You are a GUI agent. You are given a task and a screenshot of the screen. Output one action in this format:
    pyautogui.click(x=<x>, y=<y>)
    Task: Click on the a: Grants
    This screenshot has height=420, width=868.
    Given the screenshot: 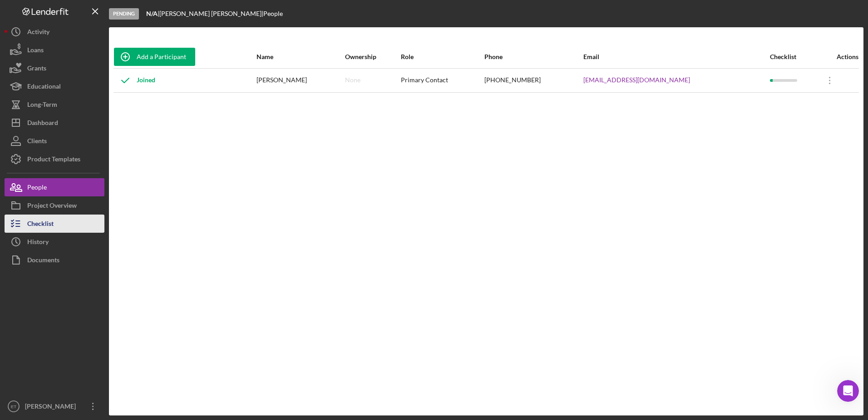 What is the action you would take?
    pyautogui.click(x=54, y=68)
    